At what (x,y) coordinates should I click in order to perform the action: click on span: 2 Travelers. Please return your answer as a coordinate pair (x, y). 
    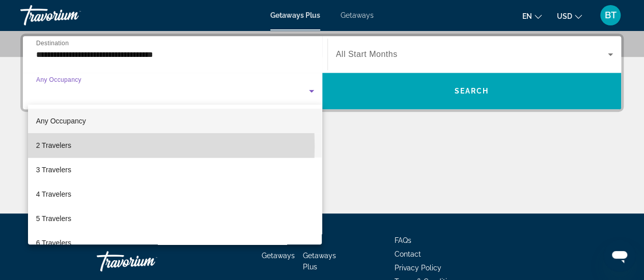
    Looking at the image, I should click on (54, 146).